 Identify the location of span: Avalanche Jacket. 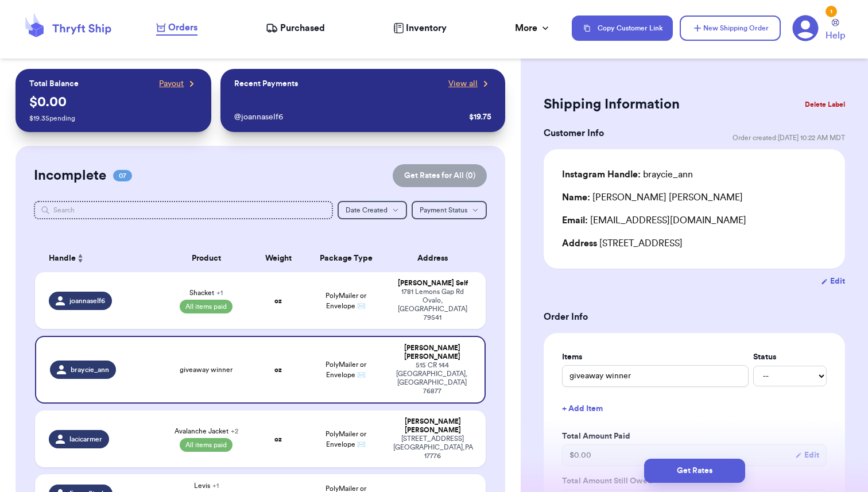
(206, 431).